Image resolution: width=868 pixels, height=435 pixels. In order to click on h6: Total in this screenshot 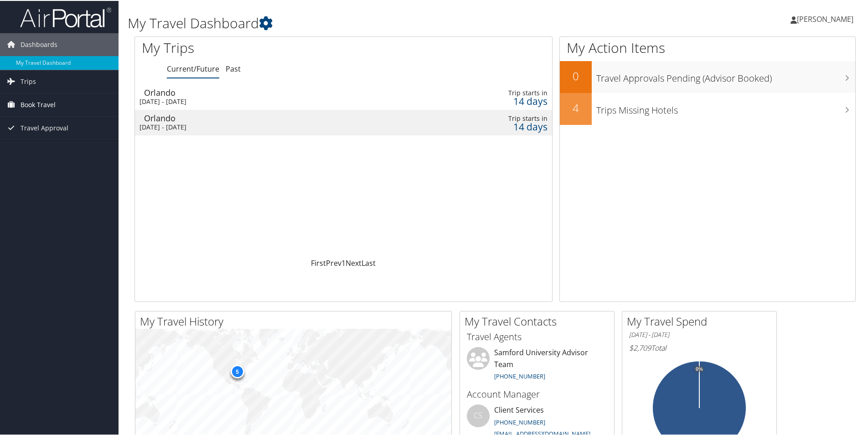, I will do `click(699, 347)`.